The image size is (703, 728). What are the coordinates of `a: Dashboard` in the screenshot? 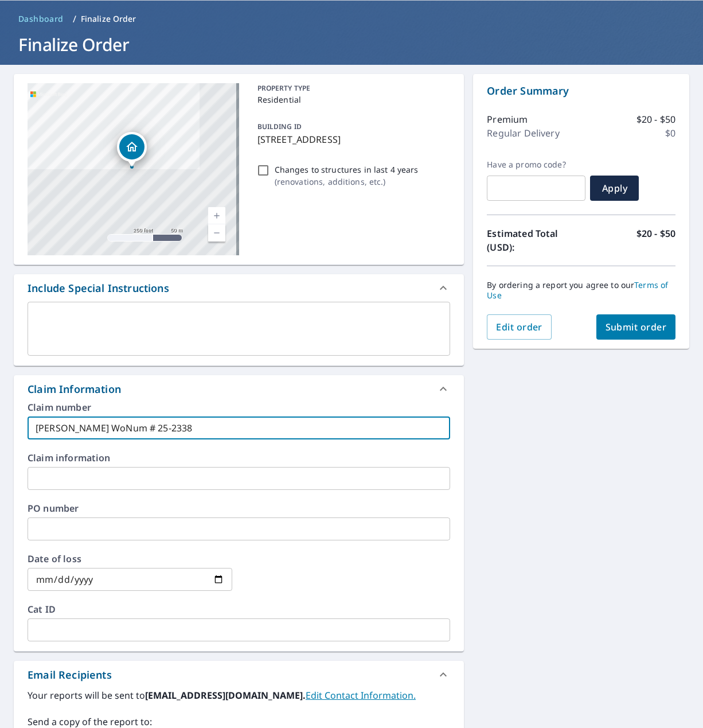 It's located at (41, 19).